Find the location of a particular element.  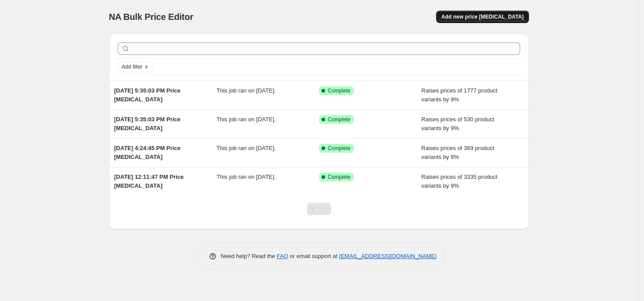

span: Raises prices of 1777 product variants by 9% is located at coordinates (459, 94).